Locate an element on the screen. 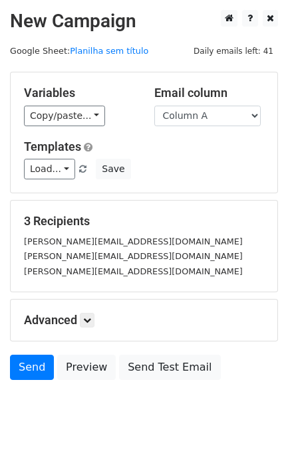 The height and width of the screenshot is (459, 288). a: Copy/paste... is located at coordinates (64, 116).